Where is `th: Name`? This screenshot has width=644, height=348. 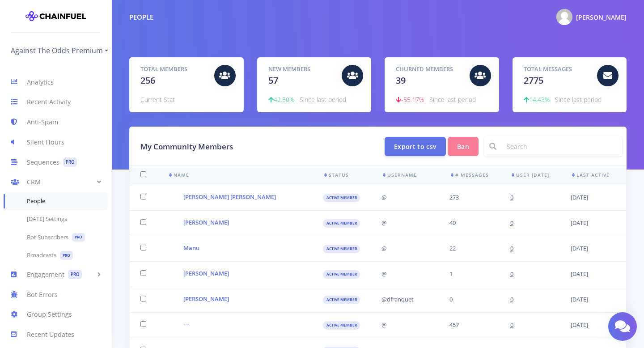
th: Name is located at coordinates (235, 175).